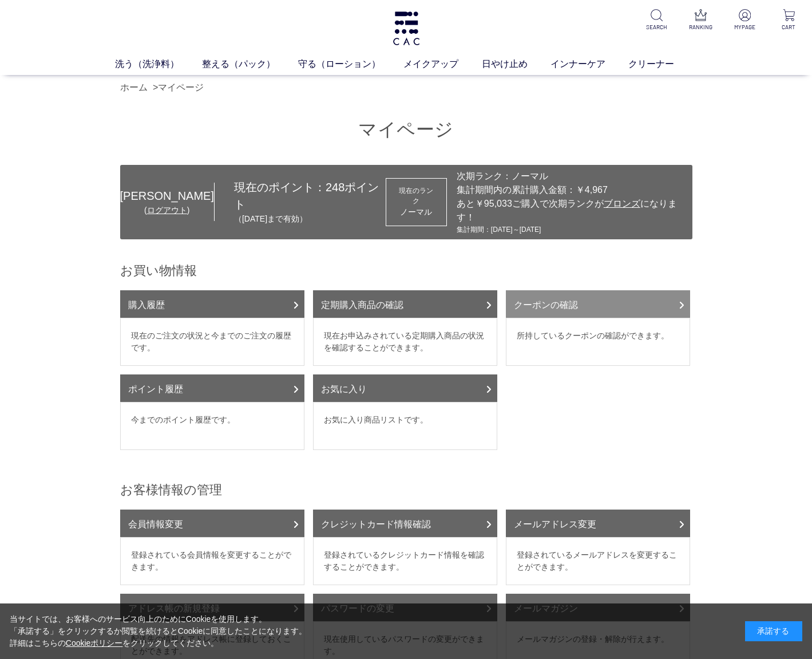 The image size is (812, 659). What do you see at coordinates (167, 210) in the screenshot?
I see `a: ログアウト` at bounding box center [167, 210].